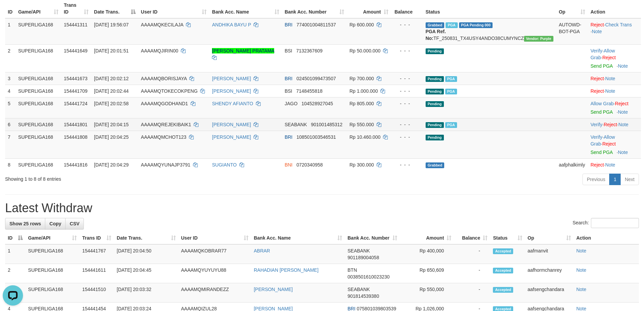 The height and width of the screenshot is (311, 644). Describe the element at coordinates (169, 91) in the screenshot. I see `span: AAAAMQTOKECOKPENG` at that location.